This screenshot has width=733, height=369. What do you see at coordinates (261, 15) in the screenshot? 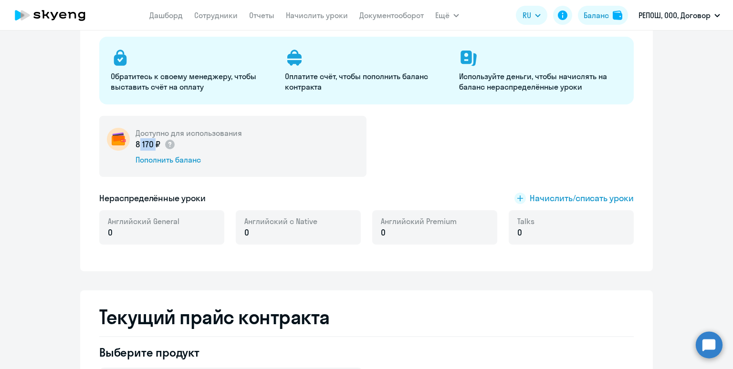
I see `a: Отчеты` at bounding box center [261, 15].